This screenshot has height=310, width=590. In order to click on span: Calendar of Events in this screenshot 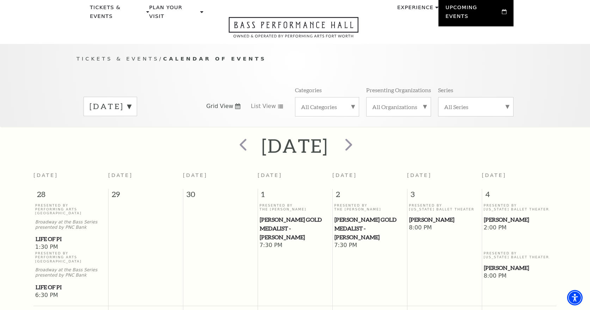, I will do `click(214, 58)`.